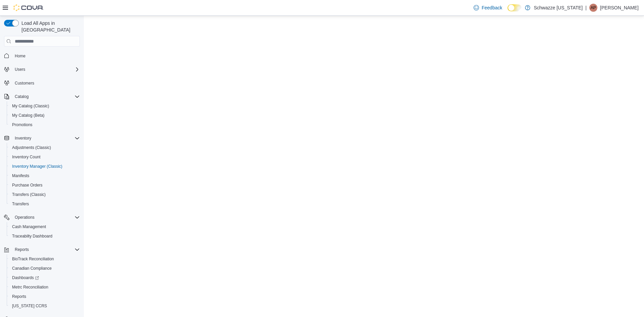 The width and height of the screenshot is (644, 317). What do you see at coordinates (32, 268) in the screenshot?
I see `a: Canadian Compliance` at bounding box center [32, 268].